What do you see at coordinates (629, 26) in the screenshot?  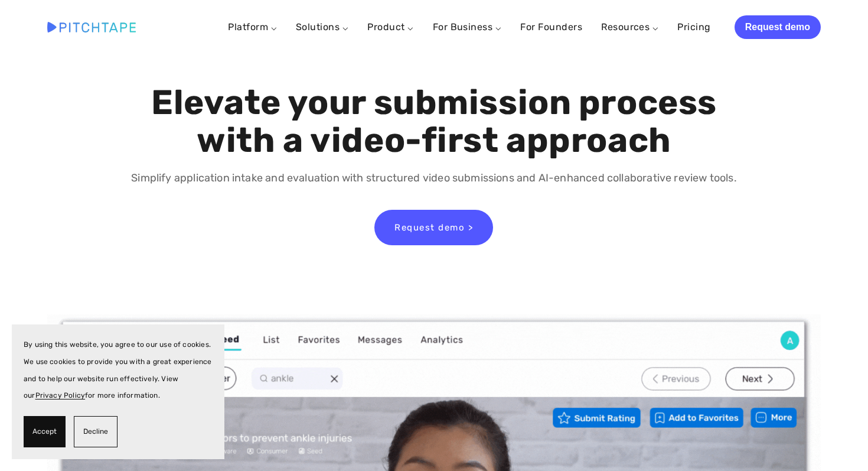 I see `a: Resources ⌵` at bounding box center [629, 26].